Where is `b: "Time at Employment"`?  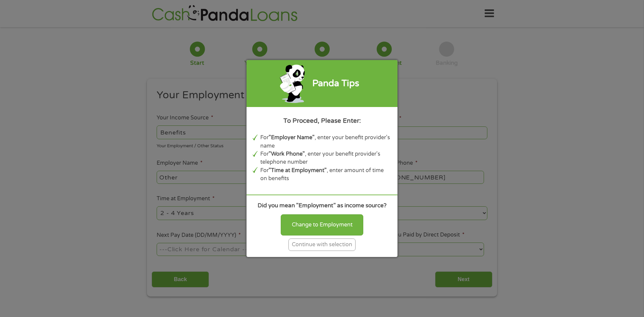 b: "Time at Employment" is located at coordinates (297, 170).